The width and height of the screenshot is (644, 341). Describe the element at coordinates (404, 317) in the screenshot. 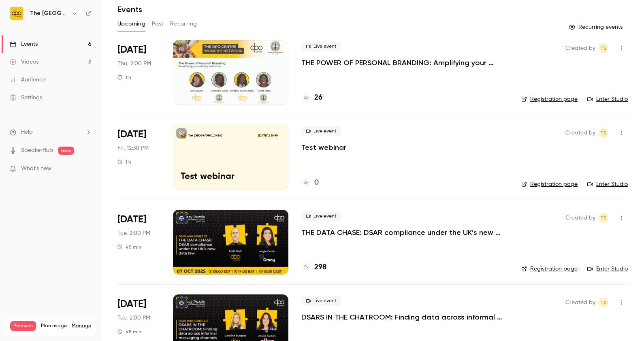

I see `p: DSARS IN THE CHATROOM: Finding data across informal messaging channels` at that location.